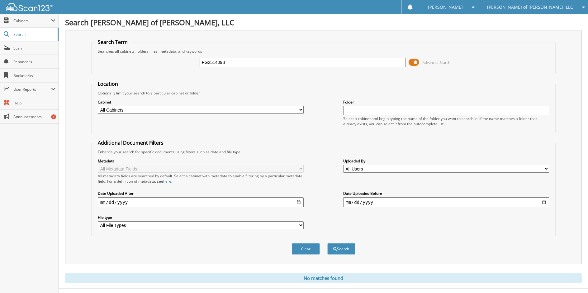 This screenshot has height=293, width=588. What do you see at coordinates (200, 217) in the screenshot?
I see `label: File type` at bounding box center [200, 217].